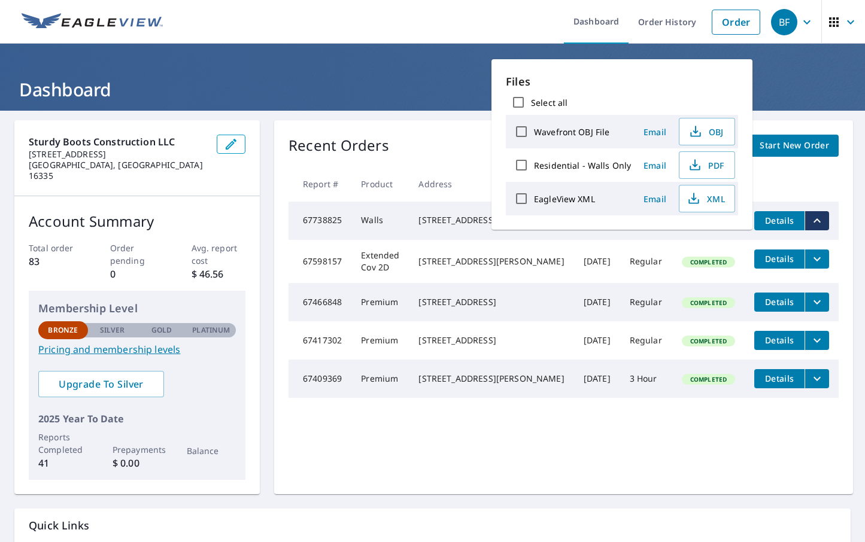 The image size is (865, 542). Describe the element at coordinates (137, 449) in the screenshot. I see `p: Prepayments` at that location.